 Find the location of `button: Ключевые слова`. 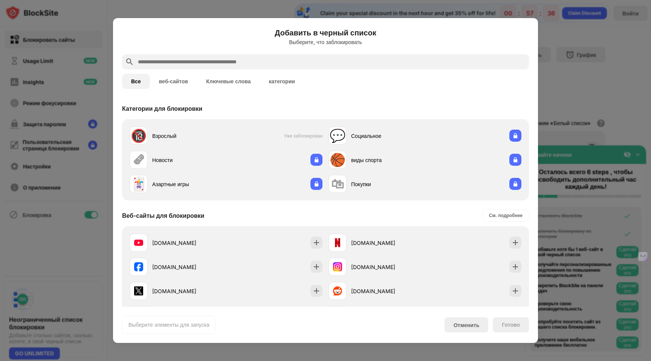

button: Ключевые слова is located at coordinates (228, 81).